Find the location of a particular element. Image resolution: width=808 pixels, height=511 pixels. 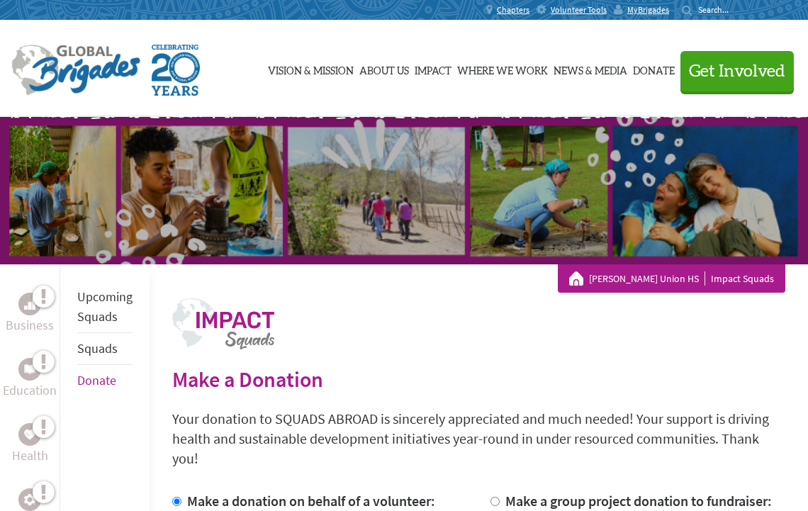

p: Your donation to SQUADS ABROAD is sincerely appreciated and much needed! Your support is driving ... is located at coordinates (478, 438).